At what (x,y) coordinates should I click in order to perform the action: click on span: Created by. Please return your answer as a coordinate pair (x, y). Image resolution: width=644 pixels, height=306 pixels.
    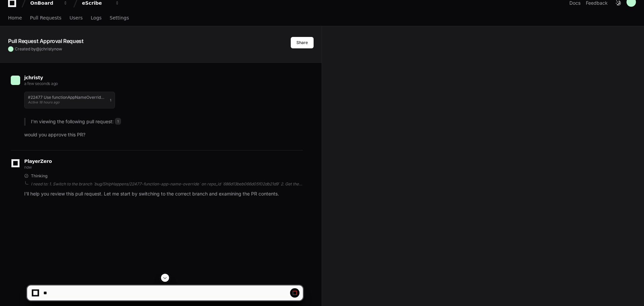
    Looking at the image, I should click on (38, 49).